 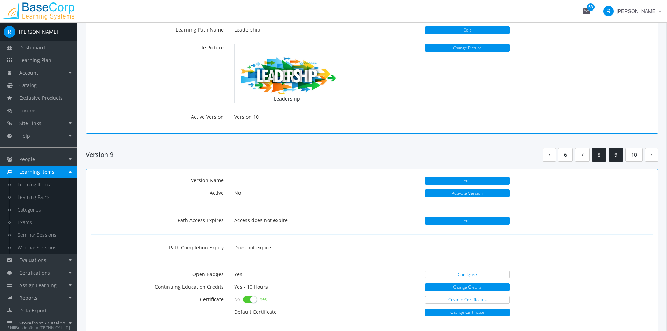 I want to click on a: Categories, so click(x=44, y=210).